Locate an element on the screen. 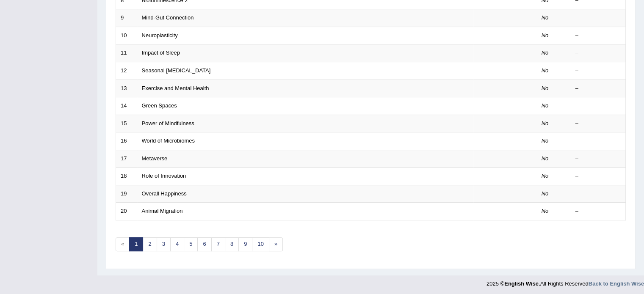 Image resolution: width=644 pixels, height=294 pixels. td: 15 is located at coordinates (127, 124).